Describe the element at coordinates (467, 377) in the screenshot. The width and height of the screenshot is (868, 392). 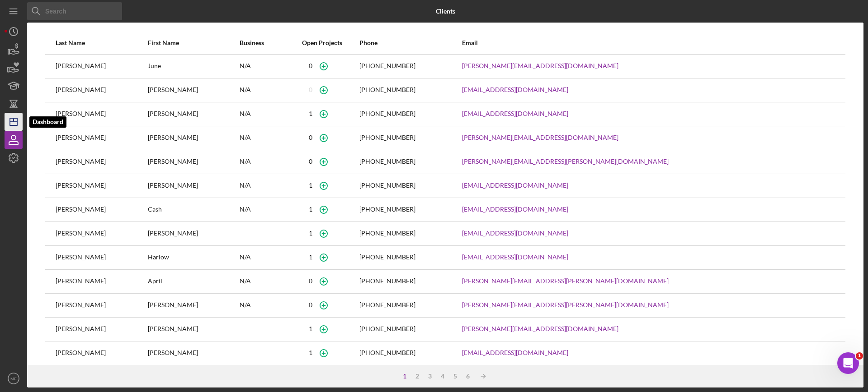
I see `div: 6` at that location.